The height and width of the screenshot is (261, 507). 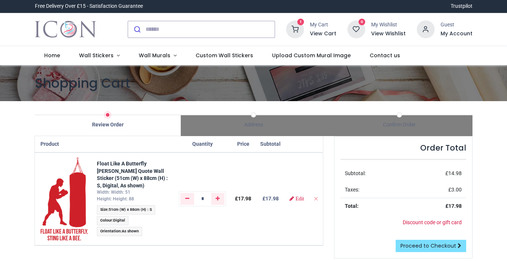 I want to click on img: Icon Wall Stickers, so click(x=65, y=29).